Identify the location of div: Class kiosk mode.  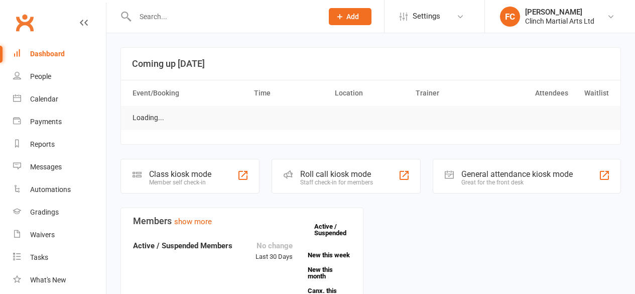
(180, 174).